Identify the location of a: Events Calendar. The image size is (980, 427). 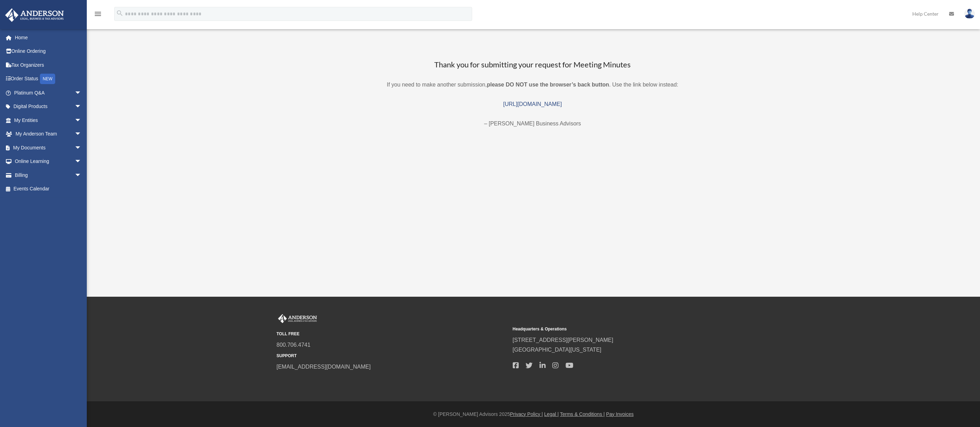
(48, 189).